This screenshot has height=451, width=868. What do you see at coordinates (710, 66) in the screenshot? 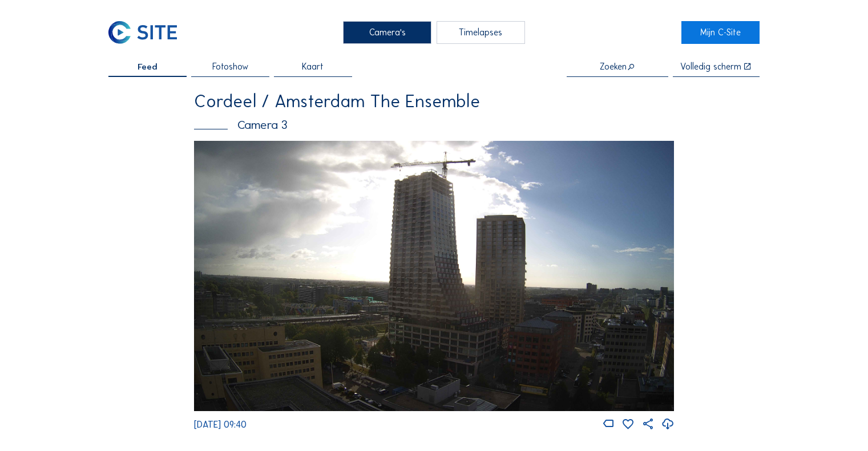
I see `div: Volledig scherm` at bounding box center [710, 66].